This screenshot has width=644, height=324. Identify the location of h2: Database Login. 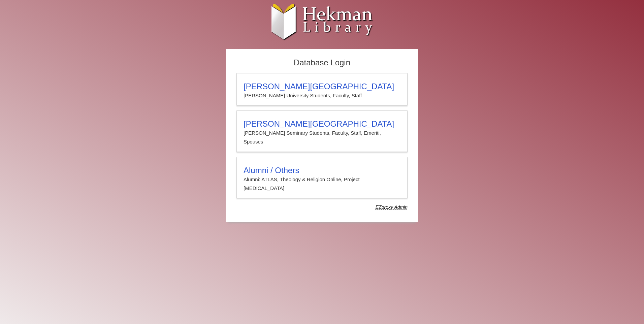
(322, 62).